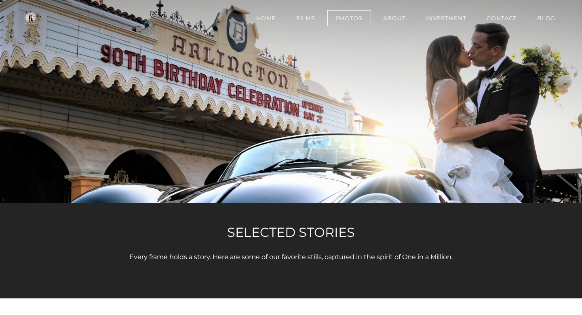 The height and width of the screenshot is (315, 582). Describe the element at coordinates (446, 18) in the screenshot. I see `a: Investment` at that location.